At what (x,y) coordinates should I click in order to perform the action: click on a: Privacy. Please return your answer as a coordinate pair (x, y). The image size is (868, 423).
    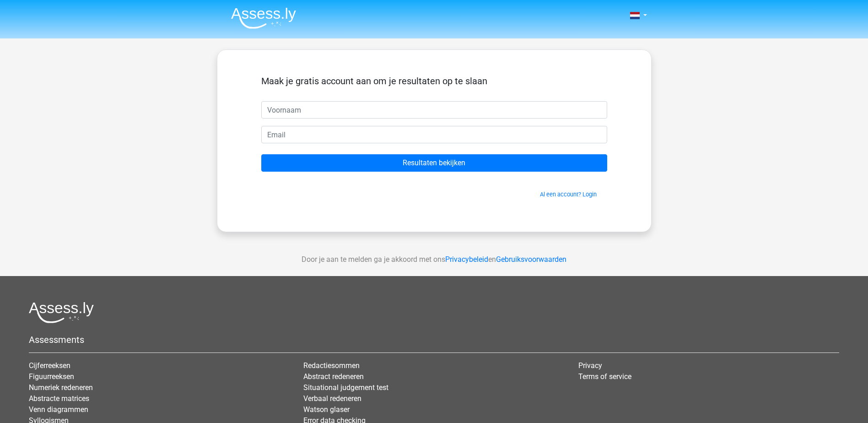
    Looking at the image, I should click on (591, 365).